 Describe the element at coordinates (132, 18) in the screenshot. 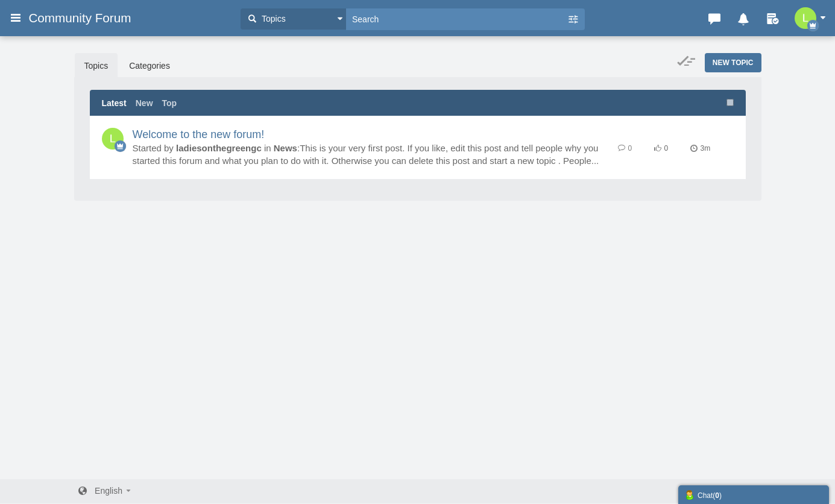

I see `a: Community Forum` at that location.